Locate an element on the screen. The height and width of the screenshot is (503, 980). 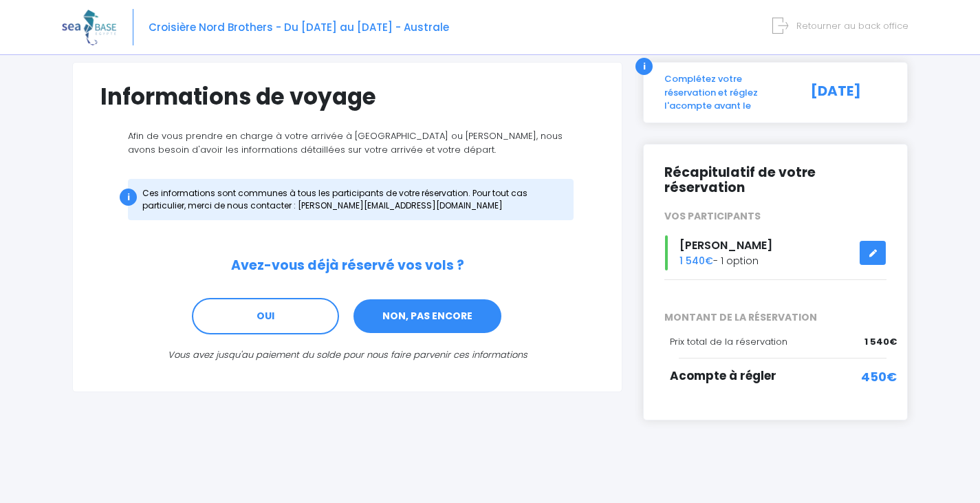
h1: Informations de voyage is located at coordinates (347, 96).